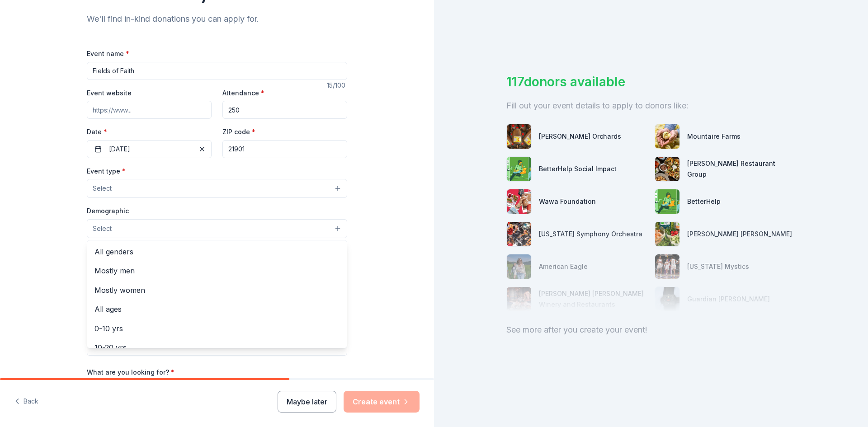 This screenshot has width=868, height=427. Describe the element at coordinates (217, 290) in the screenshot. I see `span: Mostly women` at that location.